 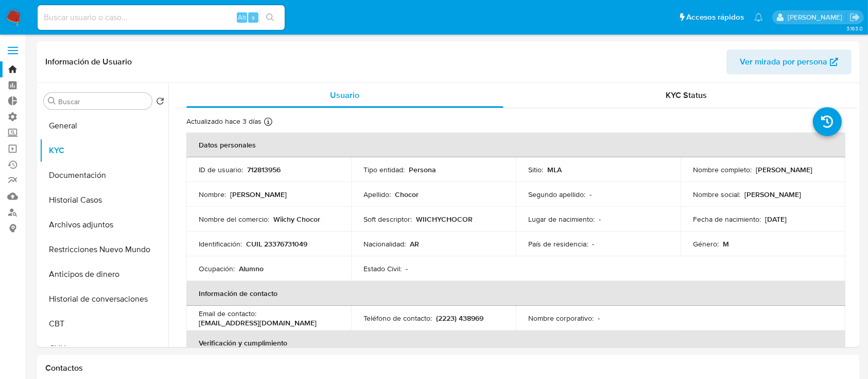 What do you see at coordinates (242, 17) in the screenshot?
I see `span: Alt` at bounding box center [242, 17].